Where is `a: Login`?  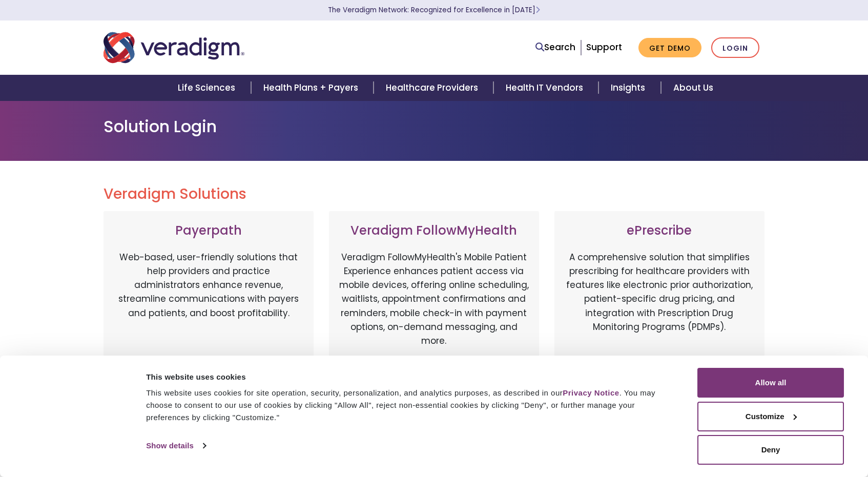 a: Login is located at coordinates (736, 48).